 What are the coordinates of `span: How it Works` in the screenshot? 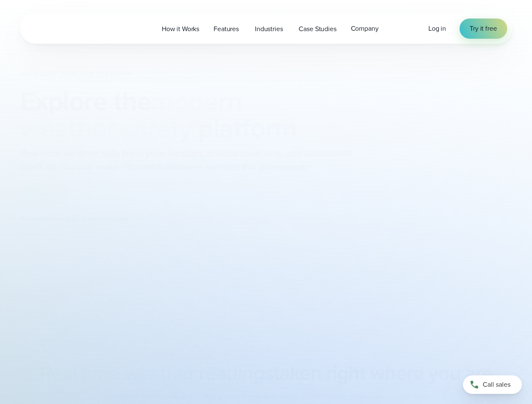 It's located at (180, 29).